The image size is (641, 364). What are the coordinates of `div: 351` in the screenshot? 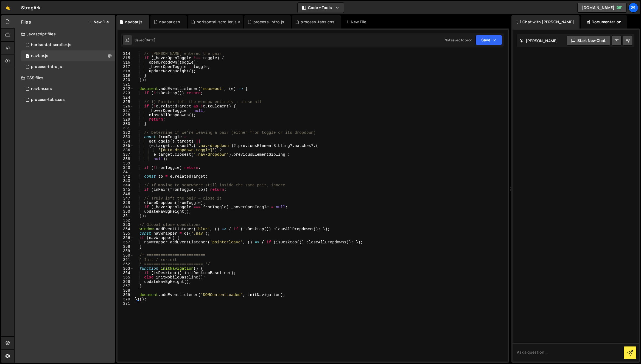 It's located at (126, 216).